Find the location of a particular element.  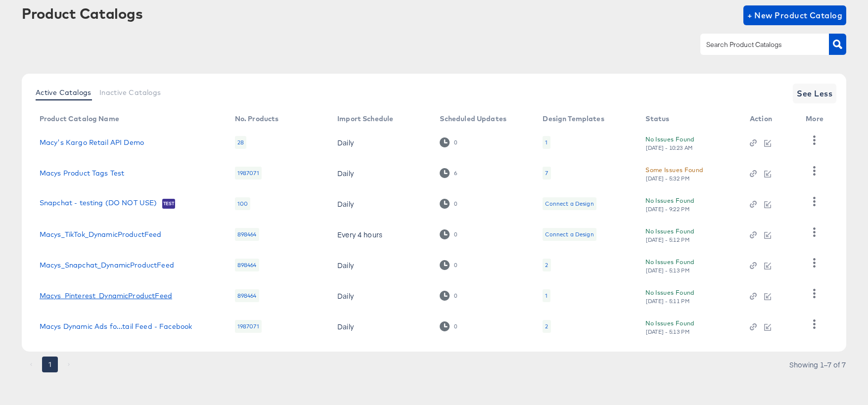

a: Macys_Pinterest_DynamicProductFeed is located at coordinates (106, 296).